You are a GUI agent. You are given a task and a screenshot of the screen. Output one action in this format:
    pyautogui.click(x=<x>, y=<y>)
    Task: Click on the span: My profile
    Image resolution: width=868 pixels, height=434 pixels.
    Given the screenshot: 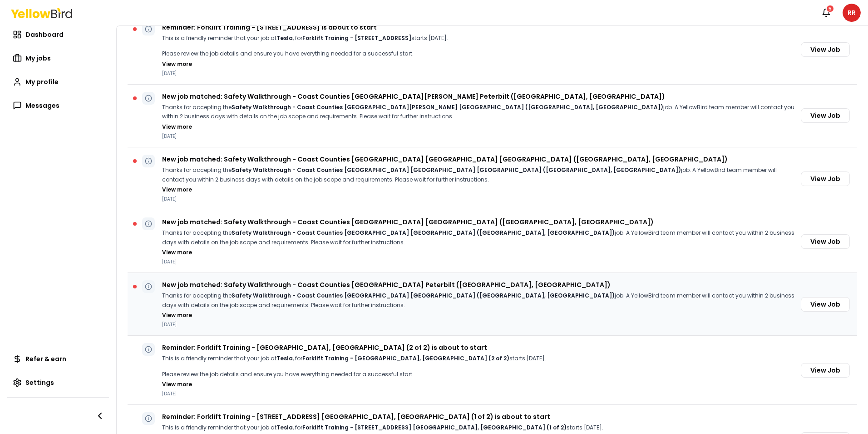 What is the action you would take?
    pyautogui.click(x=41, y=82)
    